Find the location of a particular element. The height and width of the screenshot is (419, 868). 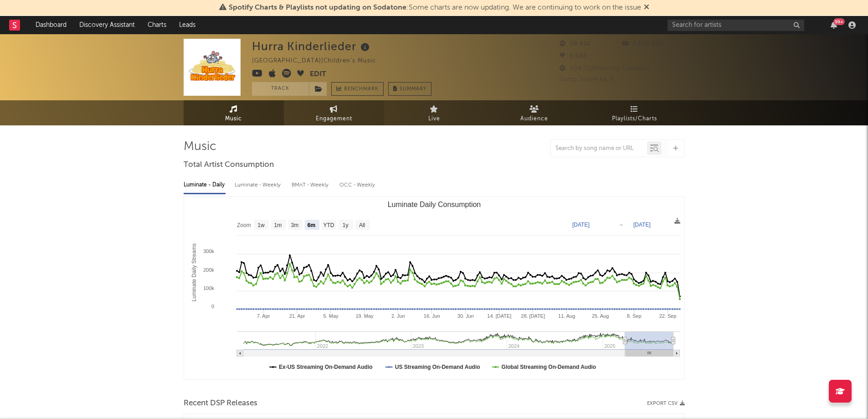

a: Dashboard is located at coordinates (51, 25).